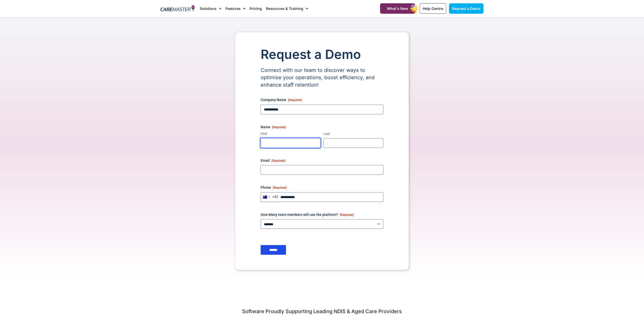  I want to click on label: Phone, so click(322, 188).